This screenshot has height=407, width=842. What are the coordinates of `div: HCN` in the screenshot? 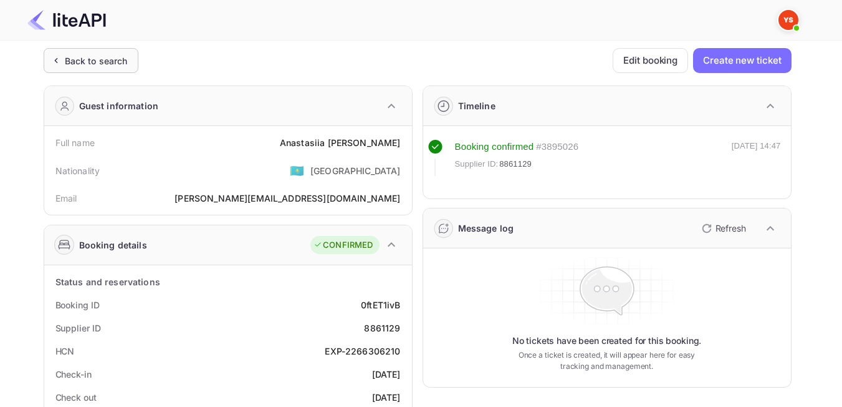 It's located at (65, 350).